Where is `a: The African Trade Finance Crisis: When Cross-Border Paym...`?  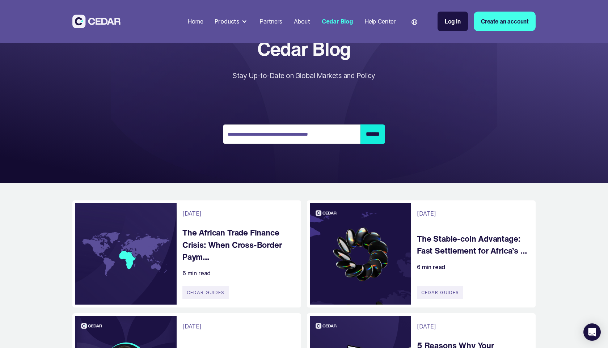 a: The African Trade Finance Crisis: When Cross-Border Paym... is located at coordinates (238, 245).